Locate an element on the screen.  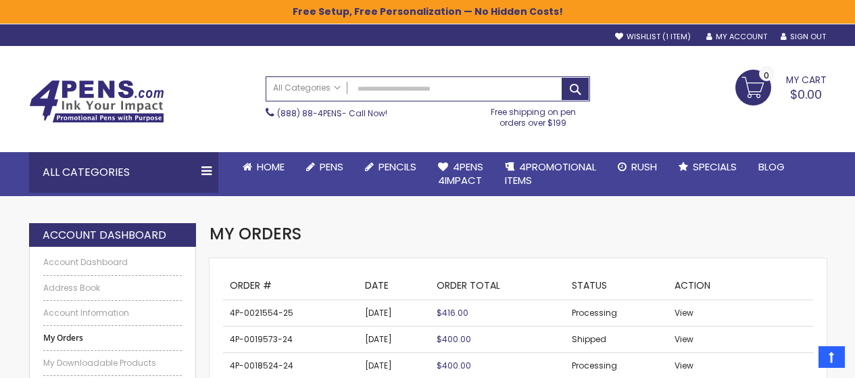
span: My Orders is located at coordinates (255, 233).